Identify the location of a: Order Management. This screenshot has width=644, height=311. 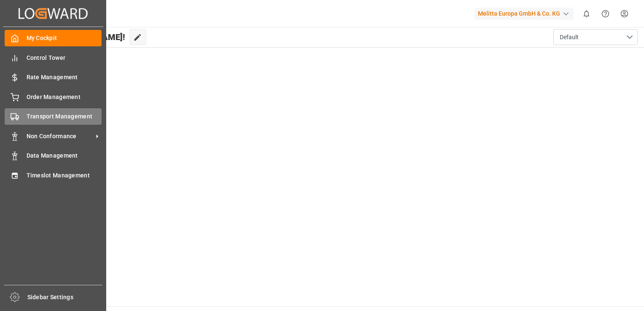
(53, 96).